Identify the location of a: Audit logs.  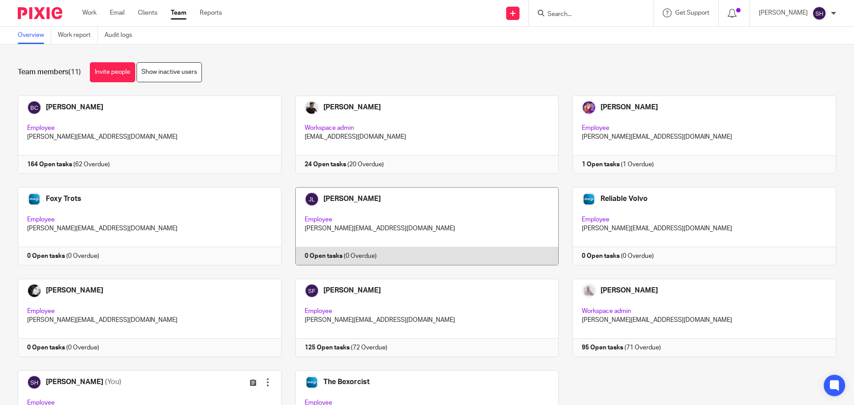
(121, 35).